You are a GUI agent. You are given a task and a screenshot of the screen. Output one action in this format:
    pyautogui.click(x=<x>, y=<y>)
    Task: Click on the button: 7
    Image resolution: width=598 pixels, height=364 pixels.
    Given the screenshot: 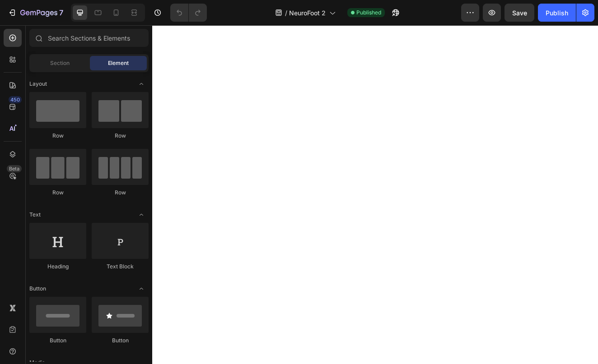 What is the action you would take?
    pyautogui.click(x=35, y=12)
    